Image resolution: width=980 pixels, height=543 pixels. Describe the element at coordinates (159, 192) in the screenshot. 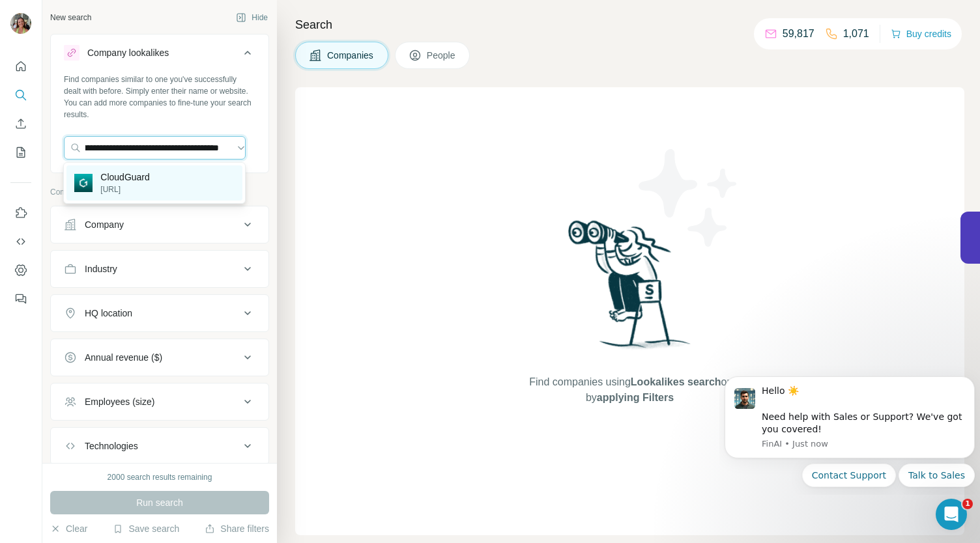

I see `p: Company information` at that location.